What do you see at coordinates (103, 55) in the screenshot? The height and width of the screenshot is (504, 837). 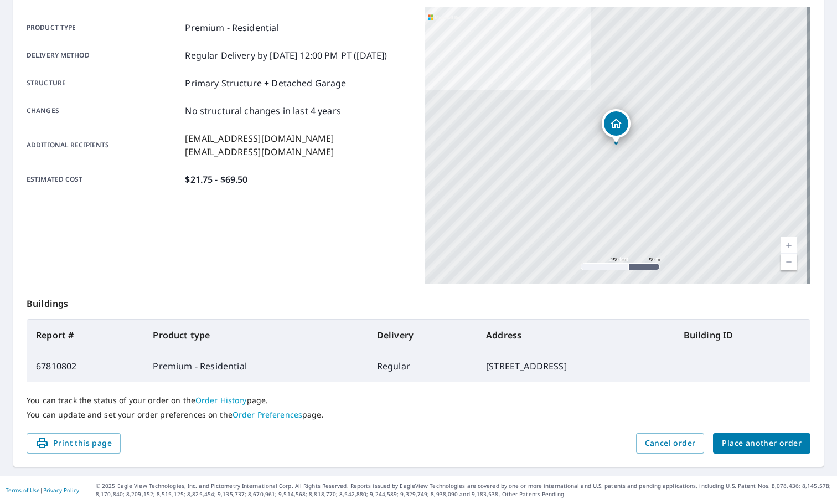 I see `p: Delivery method` at bounding box center [103, 55].